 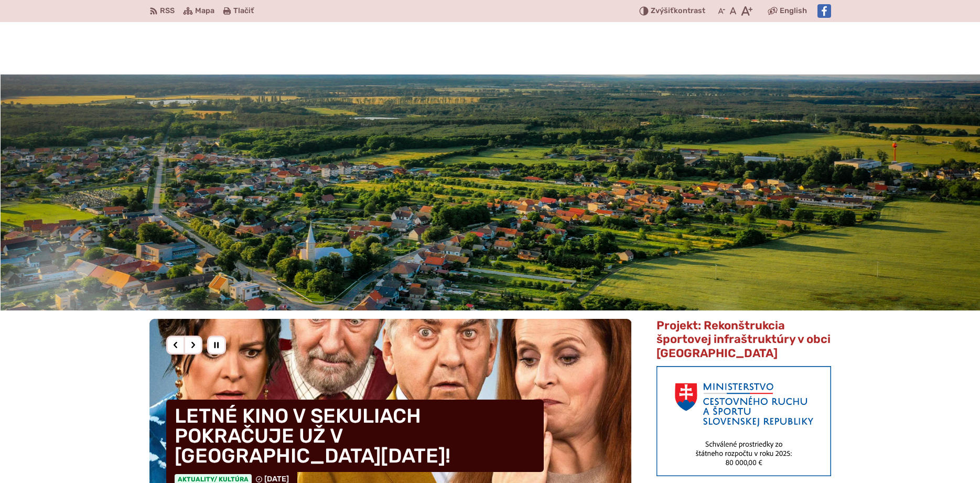 I want to click on span: Mapa, so click(x=204, y=11).